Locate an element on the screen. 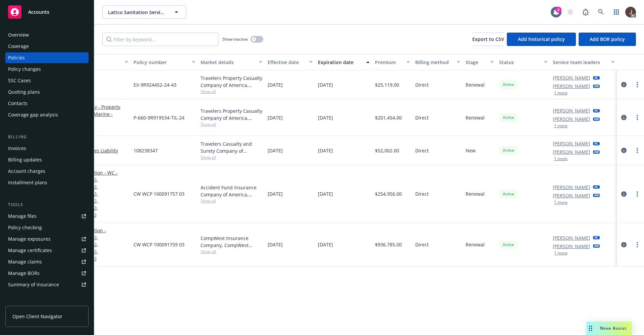 The image size is (644, 335). span: New is located at coordinates (470, 151).